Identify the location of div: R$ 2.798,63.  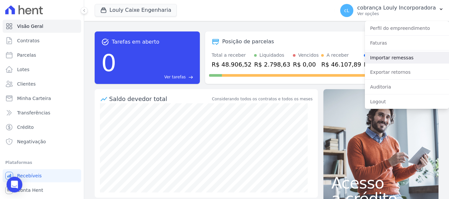
(272, 64).